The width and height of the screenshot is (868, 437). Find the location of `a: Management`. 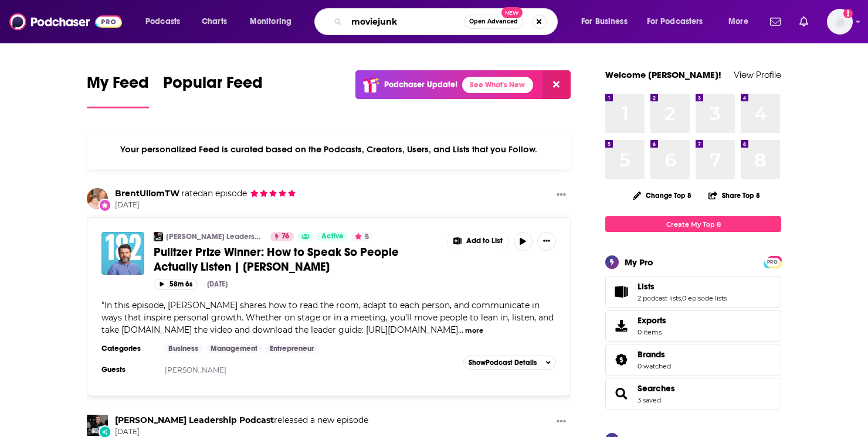

a: Management is located at coordinates (234, 349).